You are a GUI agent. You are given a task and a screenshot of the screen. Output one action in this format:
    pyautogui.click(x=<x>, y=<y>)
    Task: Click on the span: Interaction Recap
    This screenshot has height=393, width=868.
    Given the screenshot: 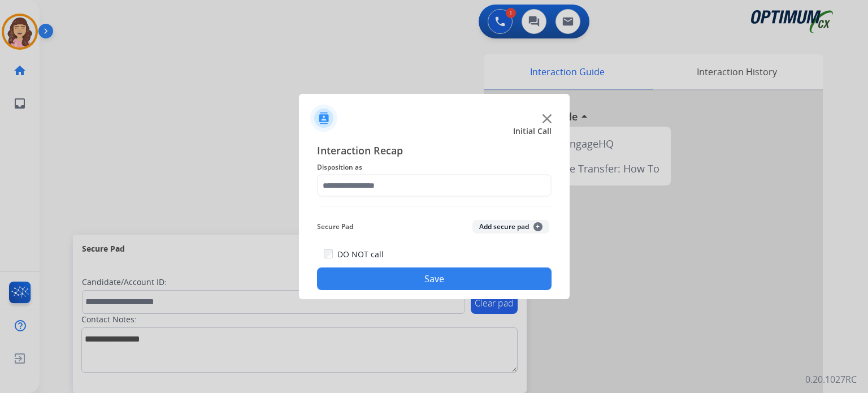 What is the action you would take?
    pyautogui.click(x=434, y=151)
    